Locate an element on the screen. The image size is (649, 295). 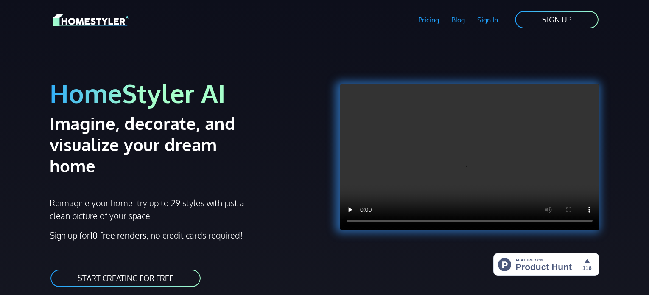
p: Sign up for , no credit cards required! is located at coordinates (184, 235).